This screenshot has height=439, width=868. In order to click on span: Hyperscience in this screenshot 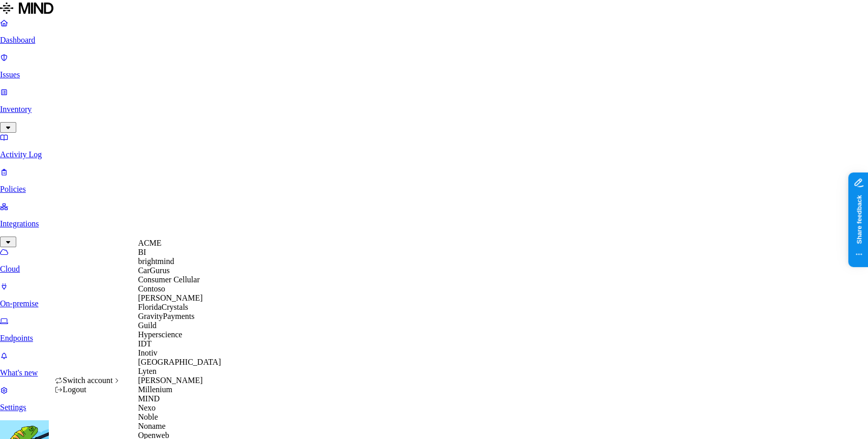, I will do `click(160, 335)`.